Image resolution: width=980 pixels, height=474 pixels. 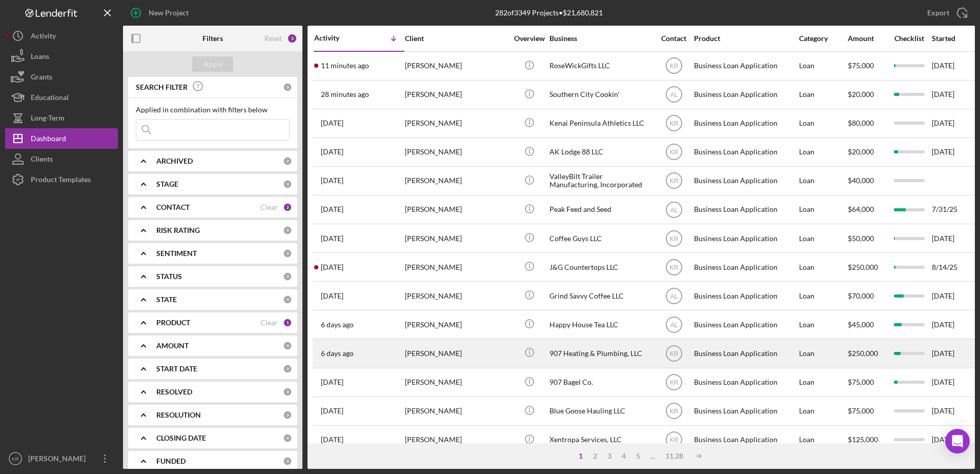 What do you see at coordinates (332, 152) in the screenshot?
I see `time: 2025-08-17 14:20` at bounding box center [332, 152].